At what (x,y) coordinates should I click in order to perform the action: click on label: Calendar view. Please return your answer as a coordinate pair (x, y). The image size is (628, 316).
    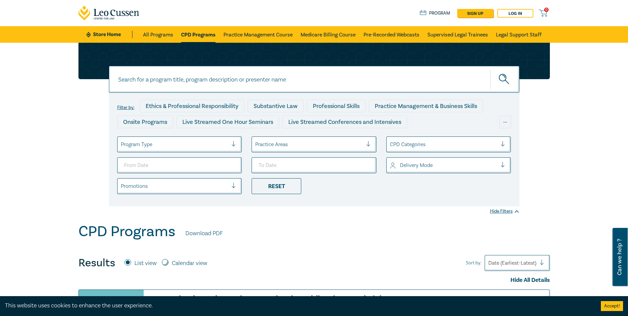
    Looking at the image, I should click on (189, 263).